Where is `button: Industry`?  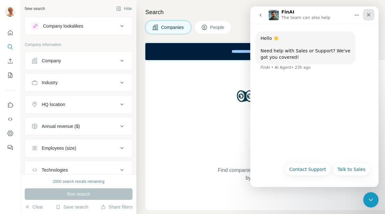
button: Industry is located at coordinates (79, 82).